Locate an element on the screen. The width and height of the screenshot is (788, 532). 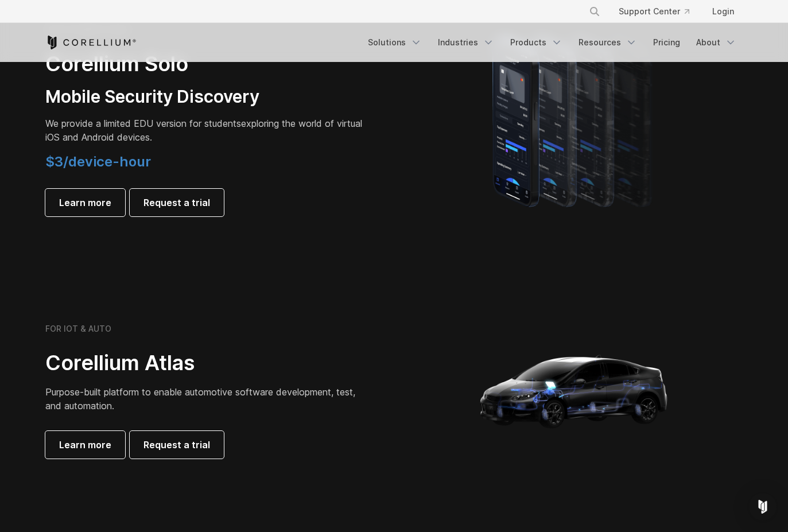
h3: Mobile Security Discovery is located at coordinates (206, 97).